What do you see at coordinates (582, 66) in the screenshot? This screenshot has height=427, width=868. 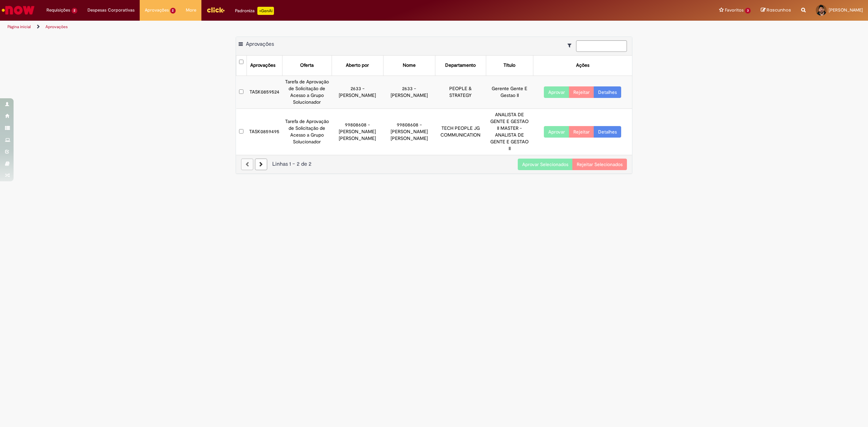 I see `div: Ações` at bounding box center [582, 66].